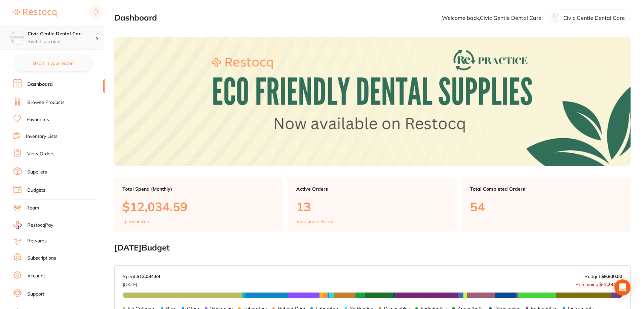  What do you see at coordinates (135, 18) in the screenshot?
I see `h2: Dashboard` at bounding box center [135, 18].